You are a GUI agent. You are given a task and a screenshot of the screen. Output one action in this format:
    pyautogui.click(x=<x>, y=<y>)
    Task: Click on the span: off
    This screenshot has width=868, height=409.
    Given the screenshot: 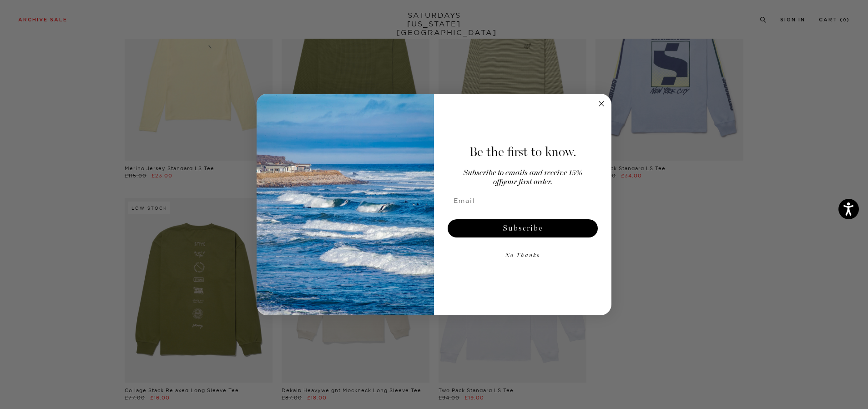 What is the action you would take?
    pyautogui.click(x=497, y=182)
    